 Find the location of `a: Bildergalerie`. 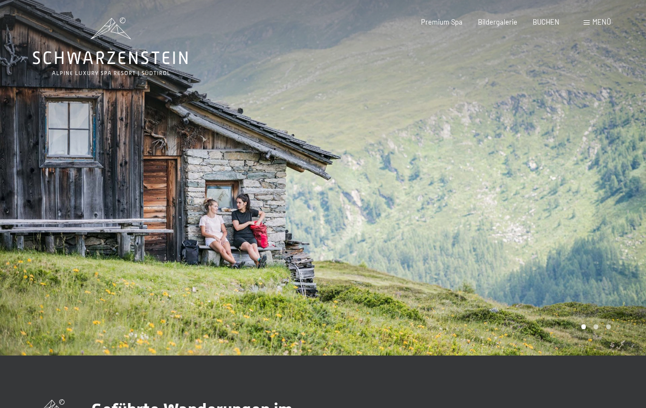

a: Bildergalerie is located at coordinates (498, 22).